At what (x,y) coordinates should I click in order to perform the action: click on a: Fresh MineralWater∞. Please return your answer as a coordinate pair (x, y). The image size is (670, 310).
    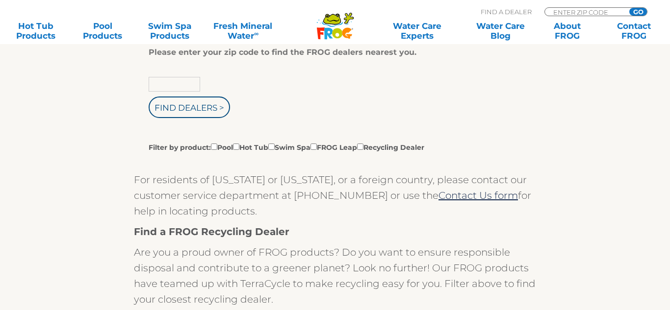
    Looking at the image, I should click on (243, 31).